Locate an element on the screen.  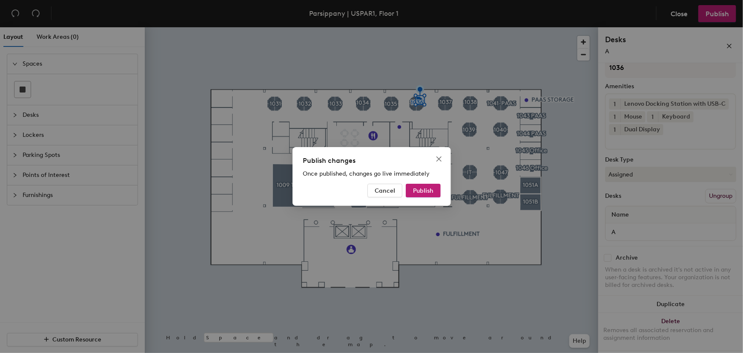
div: Publish changes is located at coordinates (372, 161).